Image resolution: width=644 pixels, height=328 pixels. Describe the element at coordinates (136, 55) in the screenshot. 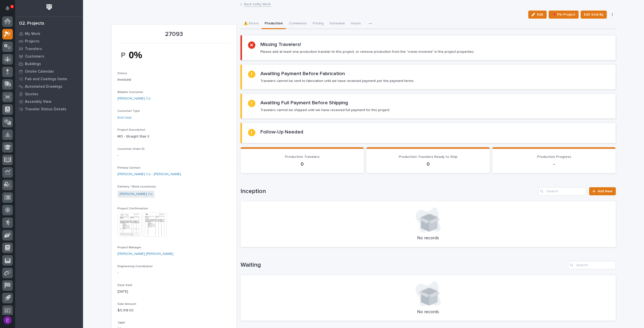

I see `img: KepXd0Cv6s4fbh1AaZNFIkjMmLlCLHDdPlU1v7kGD_c` at that location.